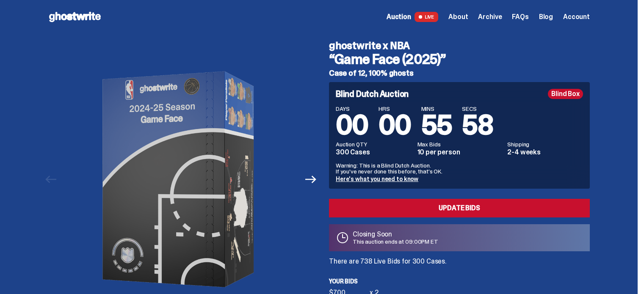 Image resolution: width=644 pixels, height=294 pixels. I want to click on span: FAQs, so click(520, 17).